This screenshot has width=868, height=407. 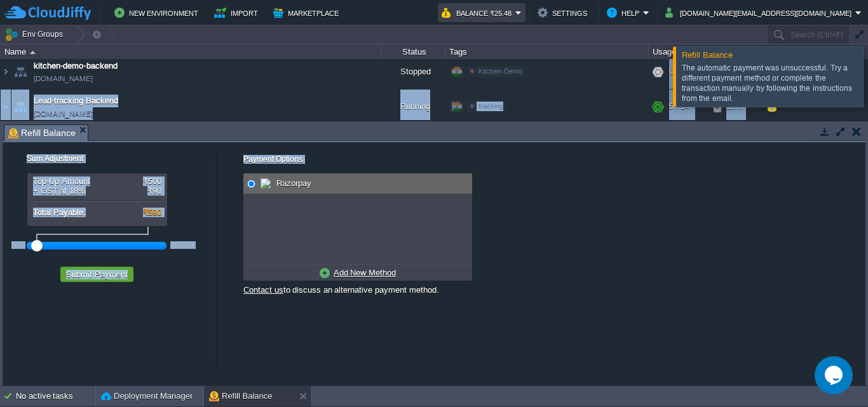 What do you see at coordinates (241, 397) in the screenshot?
I see `button: Refill Balance` at bounding box center [241, 397].